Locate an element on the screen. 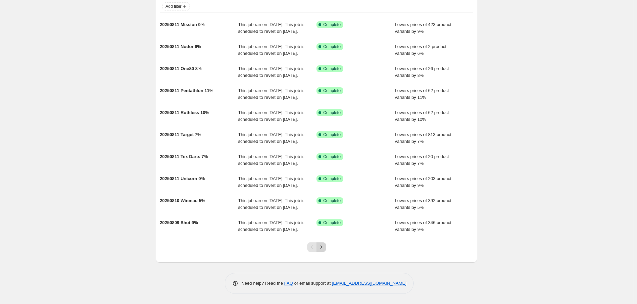  span: Lowers prices of 2 product variants by 6% is located at coordinates (420, 50).